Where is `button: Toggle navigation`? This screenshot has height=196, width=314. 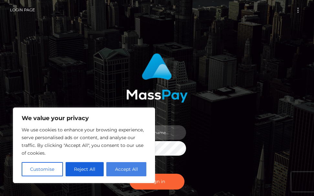
button: Toggle navigation is located at coordinates (298, 10).